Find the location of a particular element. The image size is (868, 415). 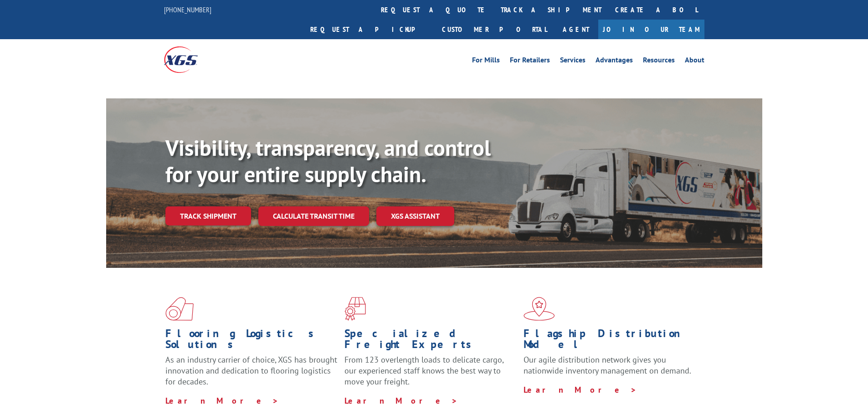

a: Customer Portal is located at coordinates (495, 29).